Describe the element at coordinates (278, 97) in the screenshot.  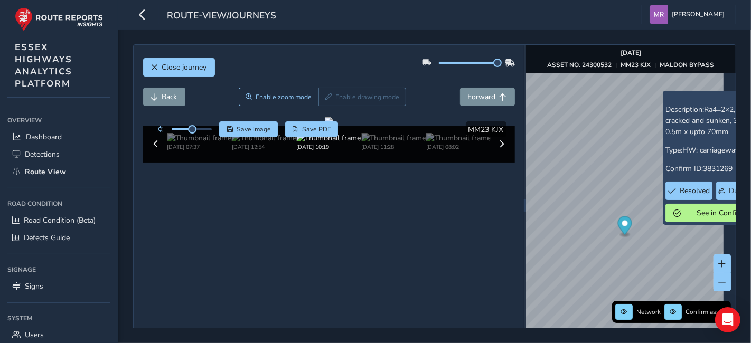
I see `button: Zoom` at that location.